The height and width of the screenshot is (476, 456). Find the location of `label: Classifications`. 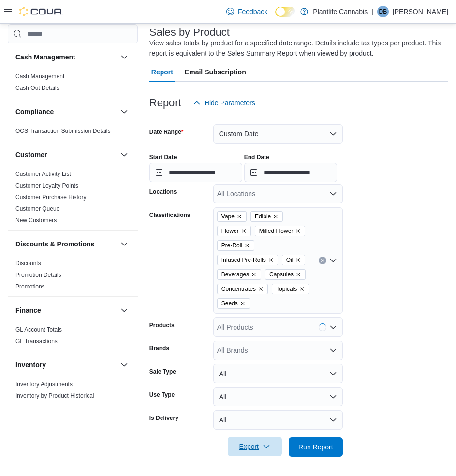

label: Classifications is located at coordinates (170, 215).